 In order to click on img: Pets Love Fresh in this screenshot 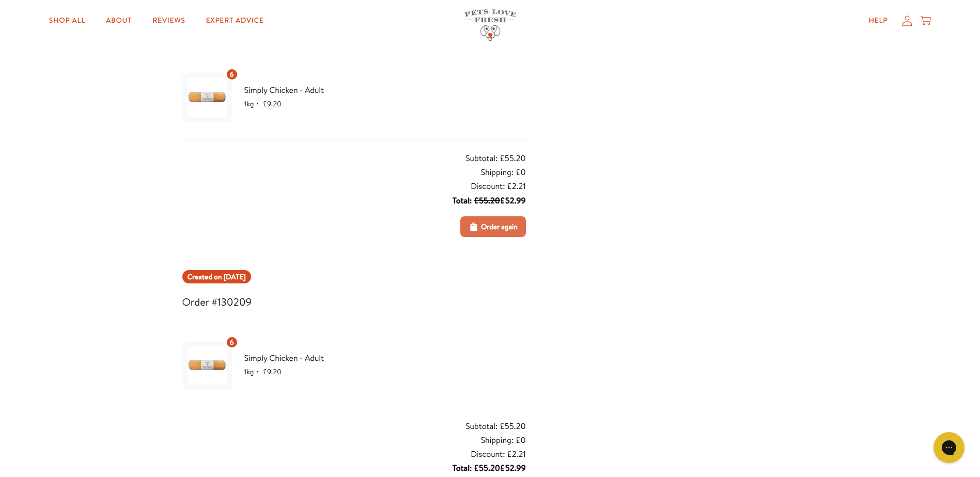, I will do `click(490, 25)`.